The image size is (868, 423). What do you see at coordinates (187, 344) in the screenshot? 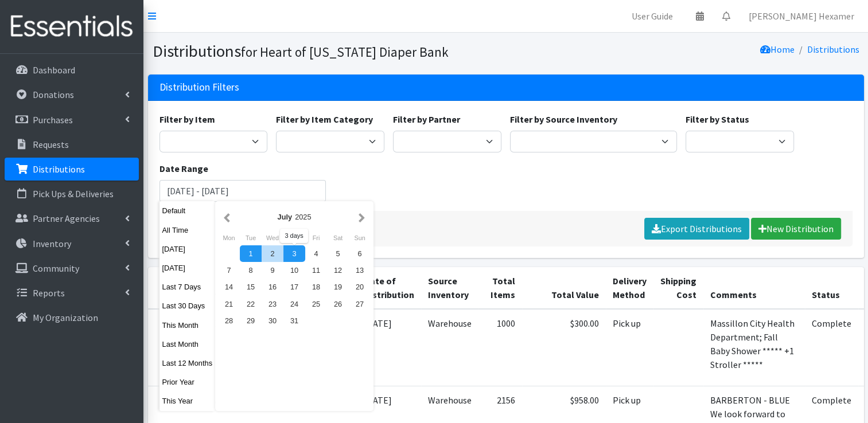
I see `button: Last Month` at bounding box center [187, 344].